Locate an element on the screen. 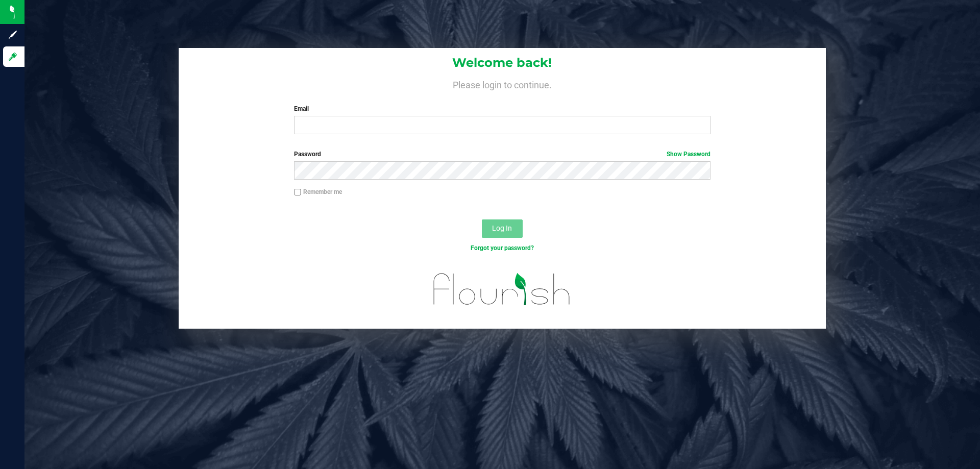 The image size is (980, 469). inline-svg: Log in is located at coordinates (12, 57).